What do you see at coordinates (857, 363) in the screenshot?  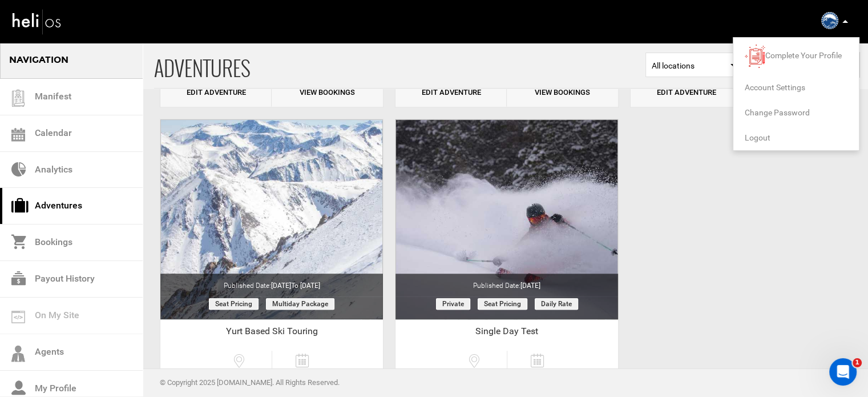 I see `span: 1` at bounding box center [857, 363].